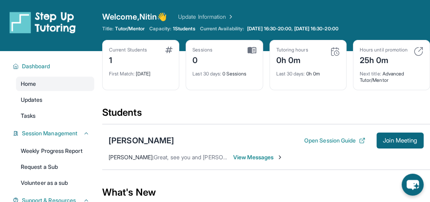 This screenshot has width=430, height=202. I want to click on div: Sessions, so click(202, 50).